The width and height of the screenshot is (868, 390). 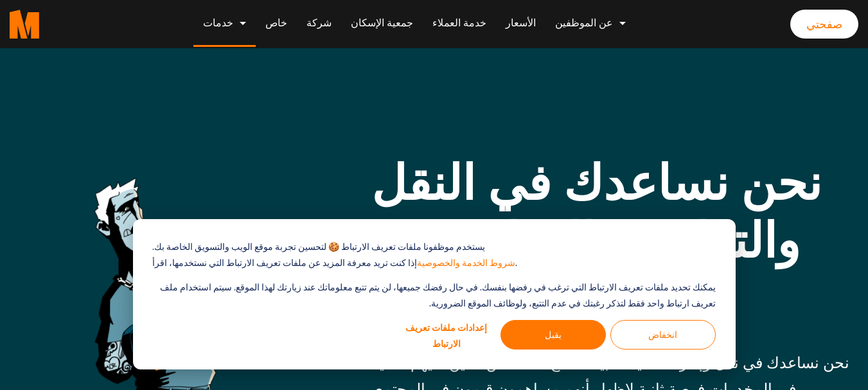 I want to click on font: يمكنك تحديد ملفات تعريف الارتباط التي ترغب في رفضها بنفسك. في حال رفضك جميعها، لن يتم تتبع معلوما..., so click(x=434, y=294).